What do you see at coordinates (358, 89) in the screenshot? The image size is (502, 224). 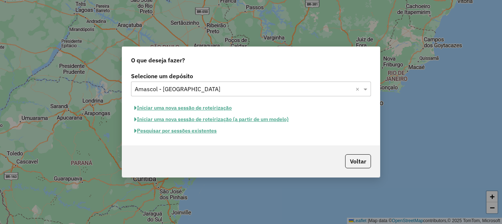 I see `span: Clear all` at bounding box center [358, 89].